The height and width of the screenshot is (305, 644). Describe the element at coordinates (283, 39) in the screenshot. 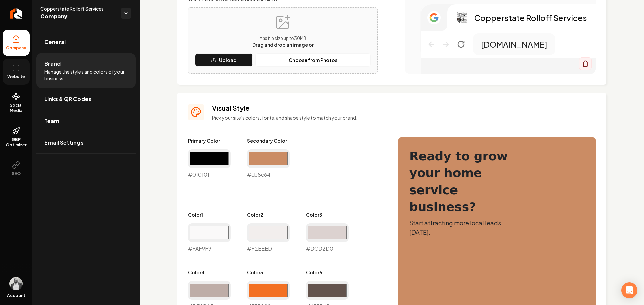

I see `p: Max file size up to 30 MB` at that location.